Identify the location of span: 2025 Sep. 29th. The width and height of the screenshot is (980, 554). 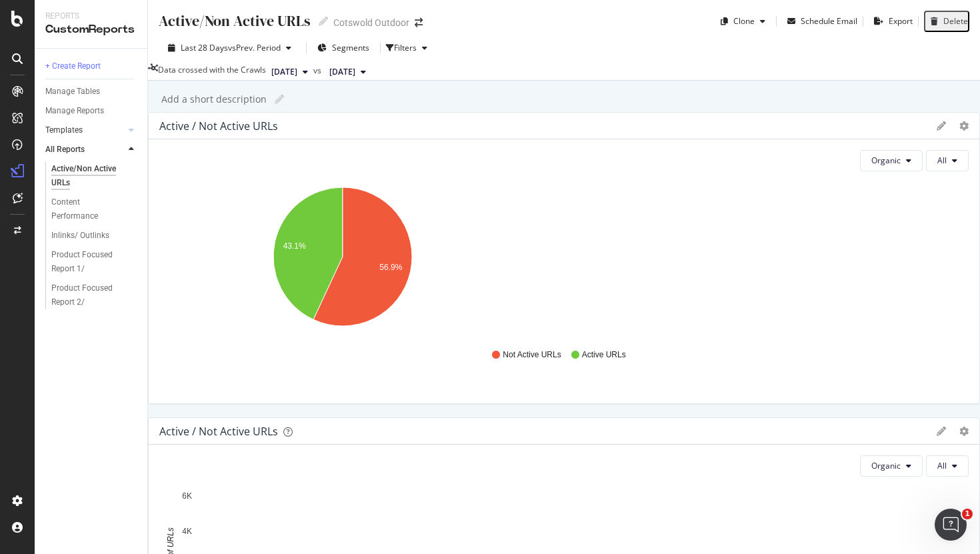
(284, 72).